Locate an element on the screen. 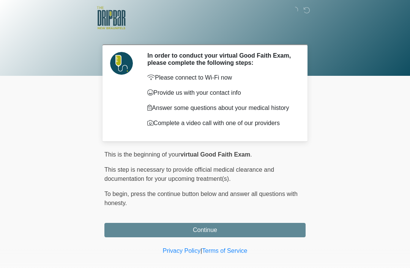 This screenshot has width=410, height=268. p: Complete a video call with one of our providers is located at coordinates (221, 123).